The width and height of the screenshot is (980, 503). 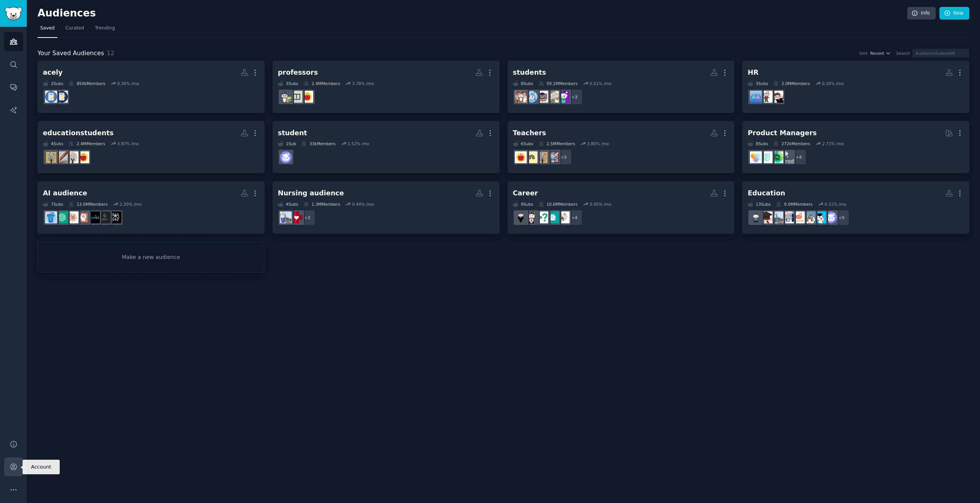 What do you see at coordinates (526, 193) in the screenshot?
I see `div: Career` at bounding box center [526, 193].